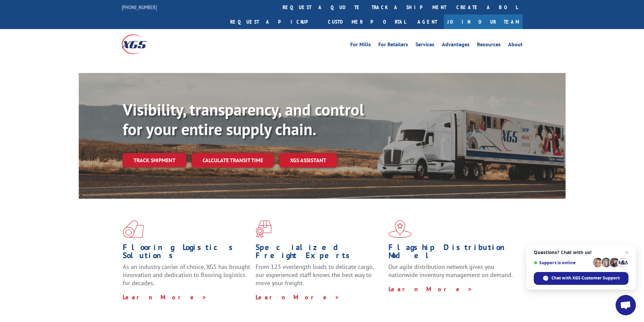 Image resolution: width=644 pixels, height=322 pixels. I want to click on a: Agent, so click(427, 22).